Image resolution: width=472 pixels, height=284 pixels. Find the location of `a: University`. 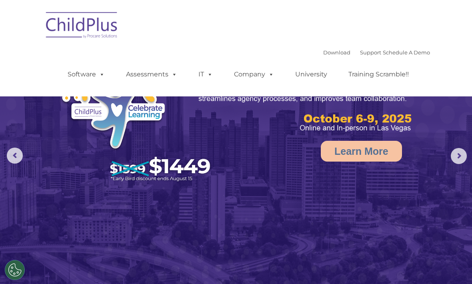

a: University is located at coordinates (311, 74).